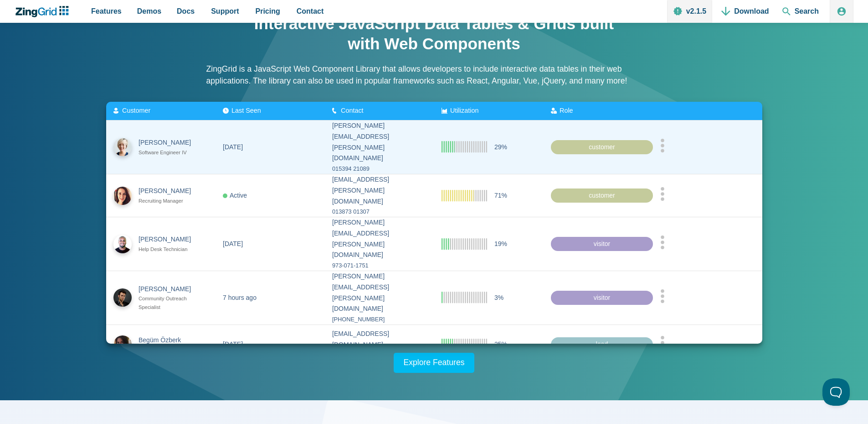  What do you see at coordinates (465, 110) in the screenshot?
I see `span: Utilization` at bounding box center [465, 110].